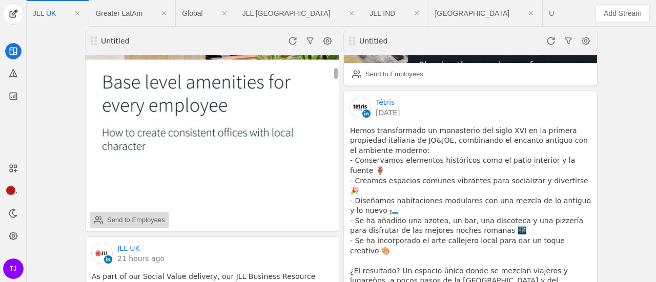 This screenshot has height=282, width=656. What do you see at coordinates (11, 191) in the screenshot?
I see `span: 3` at bounding box center [11, 191].